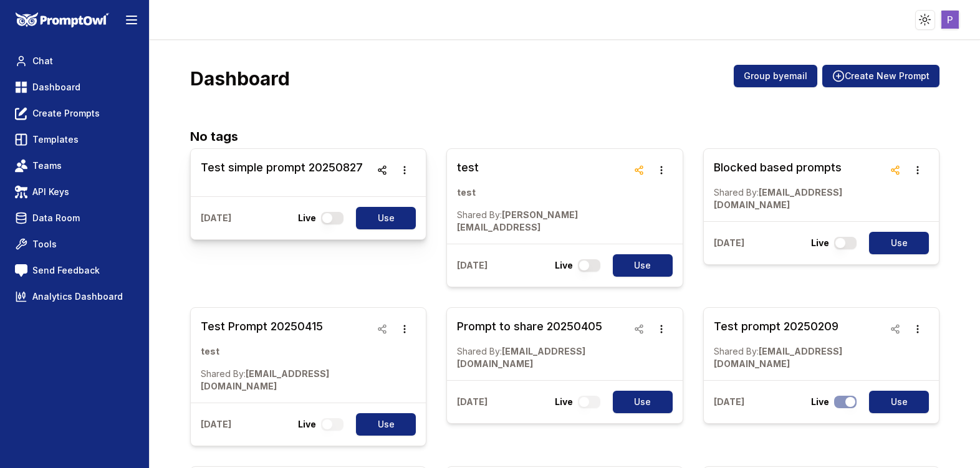  I want to click on img: ACg8ocJGHgvPKVbo_Ly5vrZNeNzkDJRWy5S8Y5X5N5ik7tD_SiJhNw=s96-c, so click(951, 20).